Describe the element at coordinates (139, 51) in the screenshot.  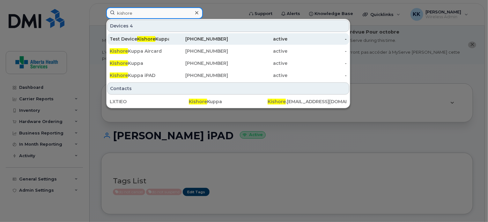
I see `div: Kuppa Aircard` at that location.